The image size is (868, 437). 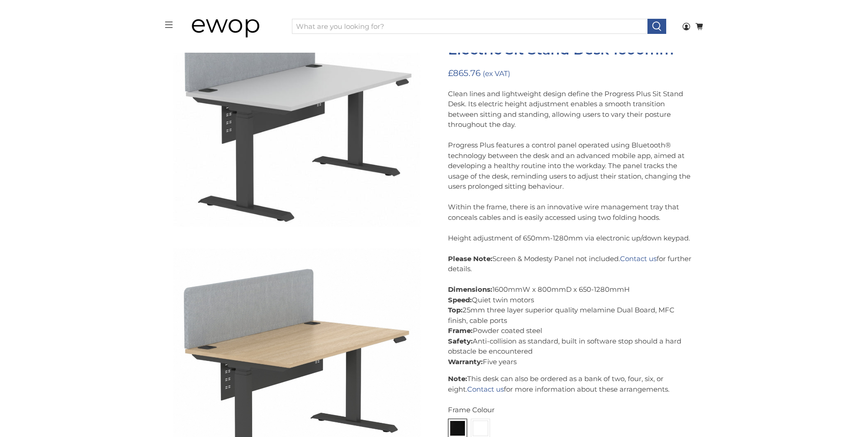 I want to click on span: for more information about these arrangements., so click(x=587, y=389).